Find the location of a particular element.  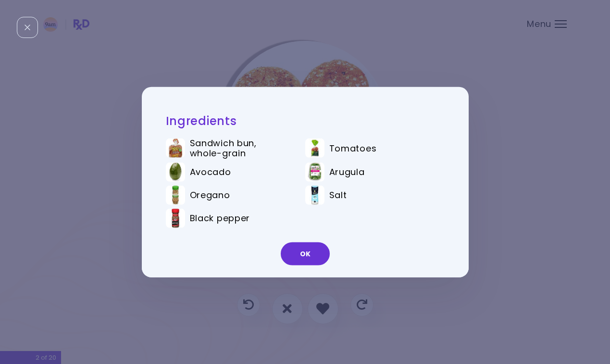

button: OK is located at coordinates (305, 254).